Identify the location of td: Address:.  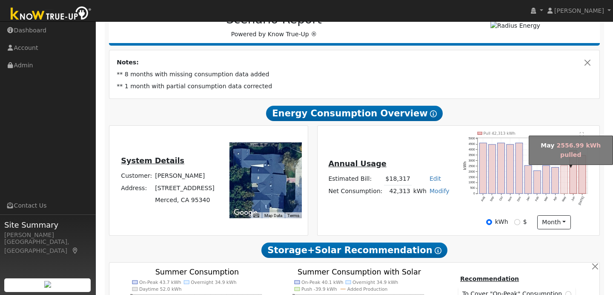
(137, 188).